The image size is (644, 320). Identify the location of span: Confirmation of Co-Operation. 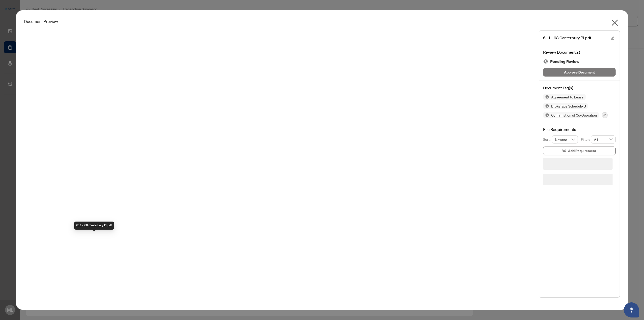
(574, 115).